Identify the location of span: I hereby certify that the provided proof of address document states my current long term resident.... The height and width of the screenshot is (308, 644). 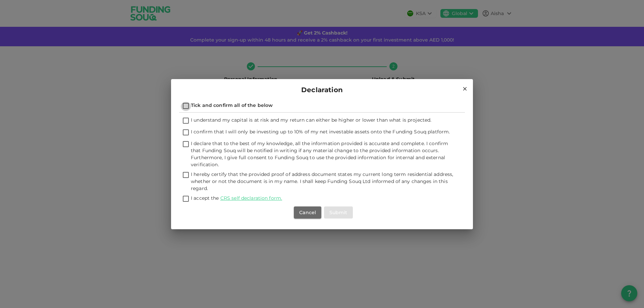
(322, 181).